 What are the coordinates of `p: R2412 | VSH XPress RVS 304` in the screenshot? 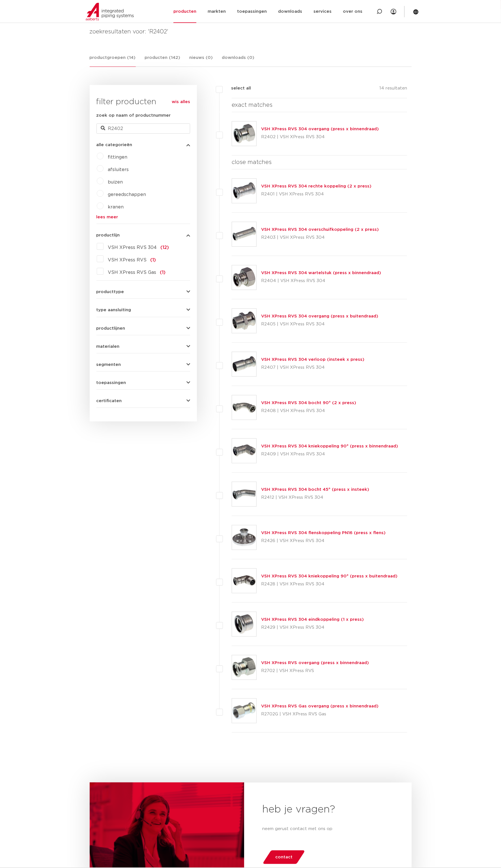 It's located at (315, 498).